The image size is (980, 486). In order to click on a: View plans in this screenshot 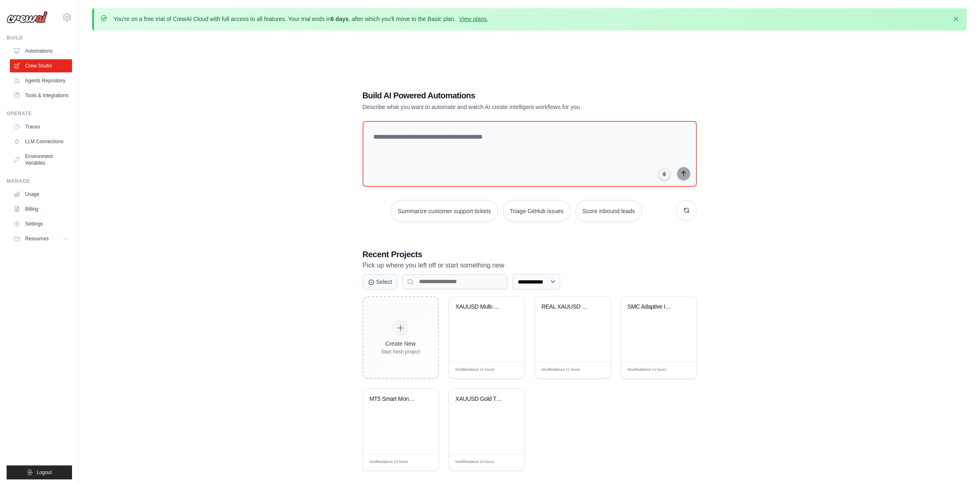, I will do `click(472, 18)`.